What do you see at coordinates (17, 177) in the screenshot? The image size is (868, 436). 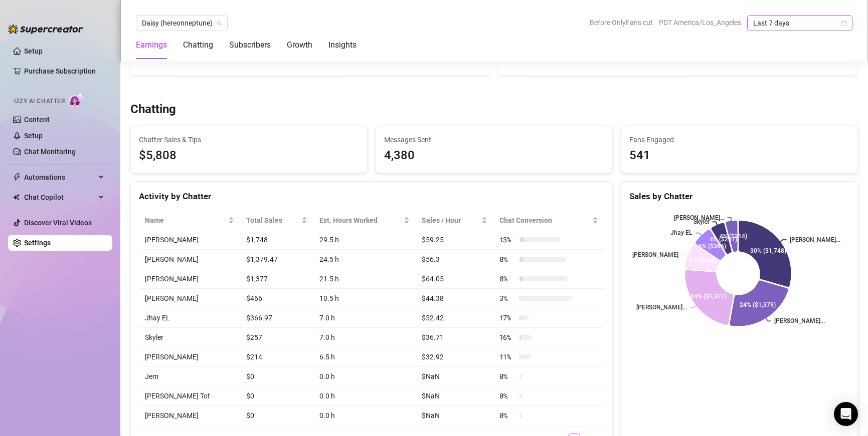 I see `span: thunderbolt` at bounding box center [17, 177].